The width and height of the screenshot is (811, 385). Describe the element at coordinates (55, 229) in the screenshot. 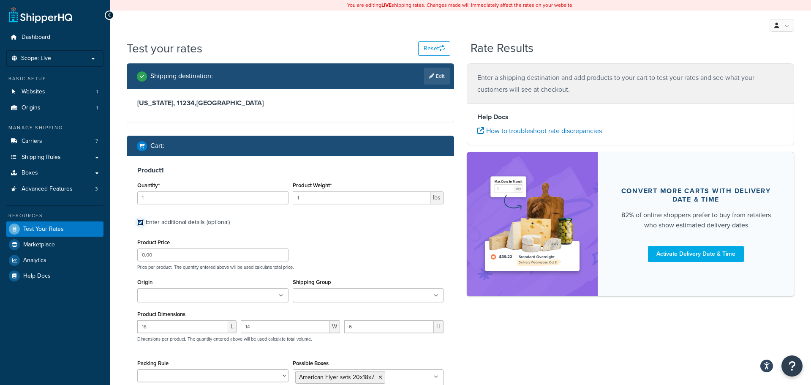

I see `a: Test Your Rates` at that location.